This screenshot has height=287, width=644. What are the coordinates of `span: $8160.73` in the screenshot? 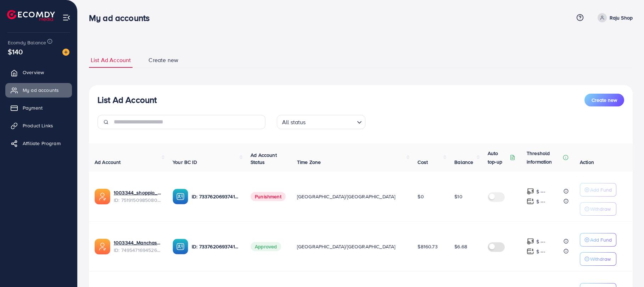 It's located at (428, 246).